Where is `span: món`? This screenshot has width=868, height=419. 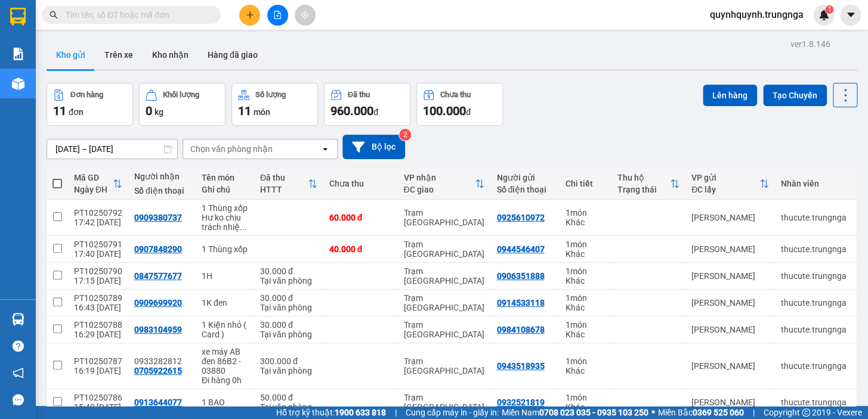
span: món is located at coordinates (262, 112).